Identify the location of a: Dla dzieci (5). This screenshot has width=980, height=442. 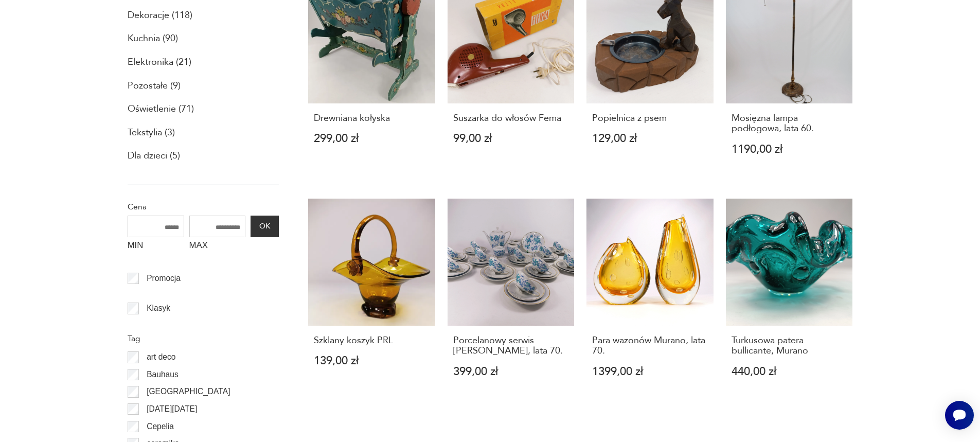
(154, 156).